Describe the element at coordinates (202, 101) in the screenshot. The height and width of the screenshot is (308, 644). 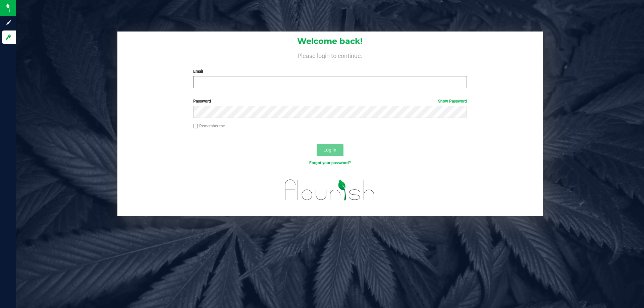
I see `span: Password` at that location.